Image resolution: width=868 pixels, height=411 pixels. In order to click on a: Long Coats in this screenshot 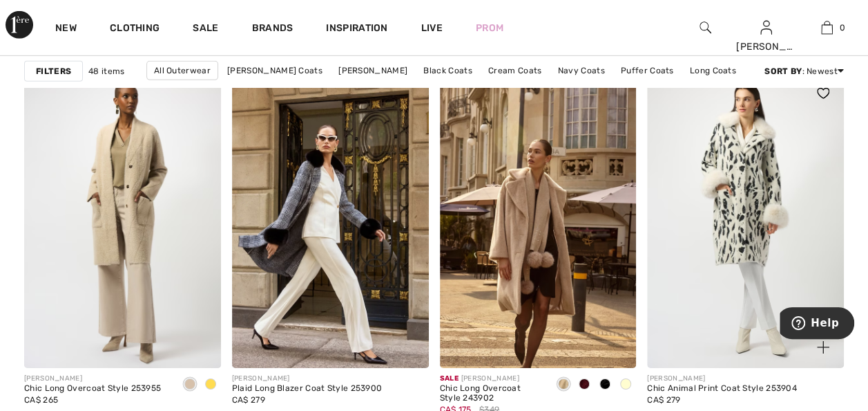, I will do `click(713, 71)`.